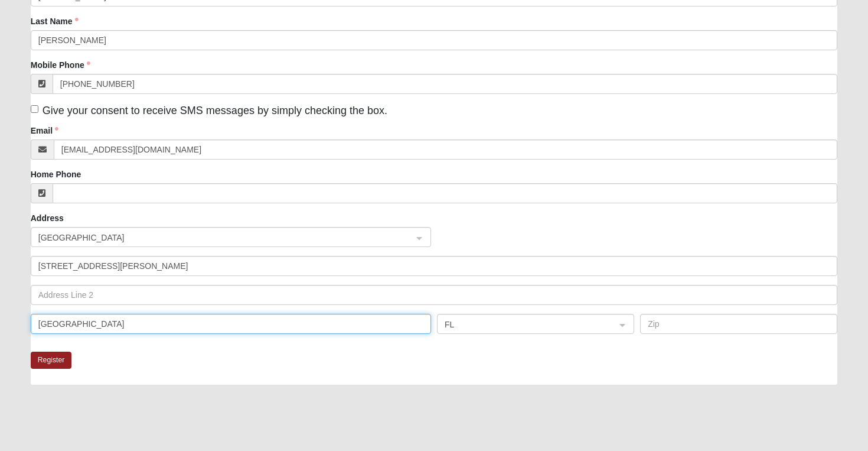 The height and width of the screenshot is (451, 868). Describe the element at coordinates (215, 110) in the screenshot. I see `span: Give your consent to receive SMS messages by simply checking the box.` at that location.